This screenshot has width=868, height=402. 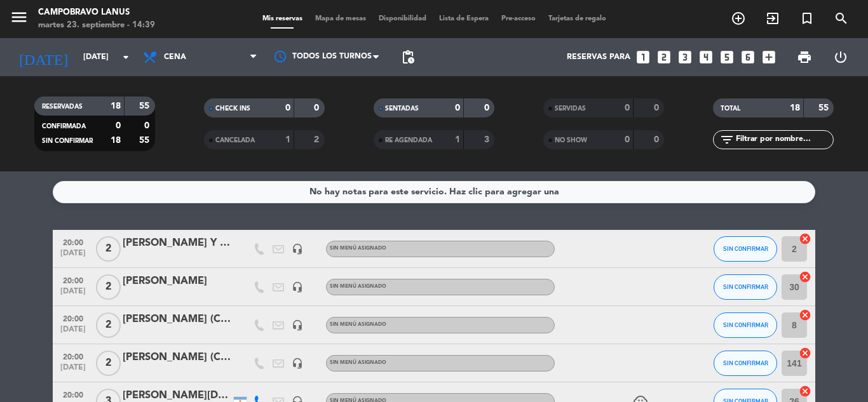 What do you see at coordinates (577, 19) in the screenshot?
I see `span: Tarjetas de regalo` at bounding box center [577, 19].